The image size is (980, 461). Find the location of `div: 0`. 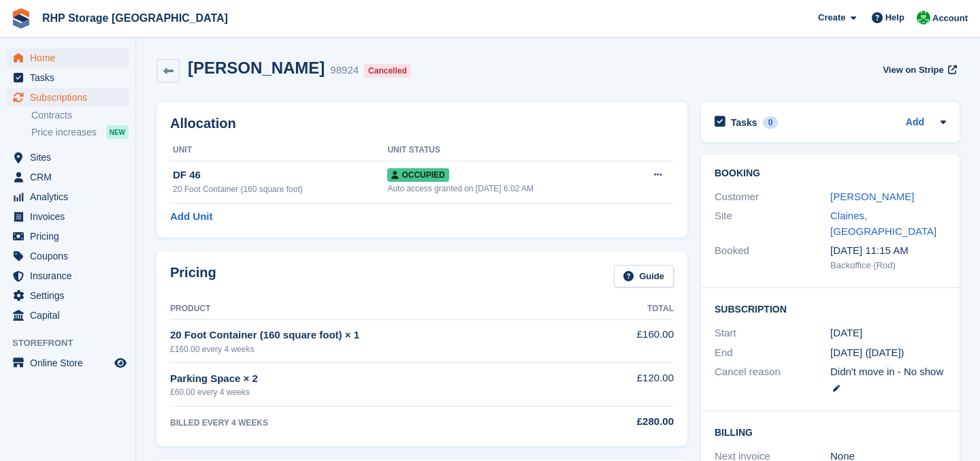

div: 0 is located at coordinates (770, 123).